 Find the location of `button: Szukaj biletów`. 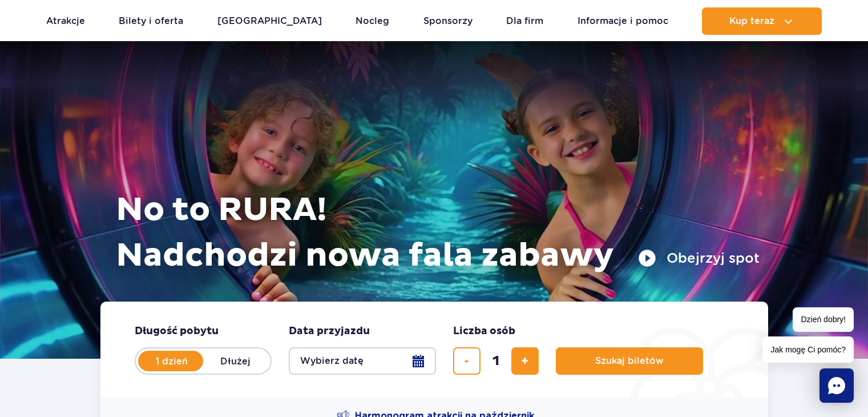

button: Szukaj biletów is located at coordinates (629, 361).